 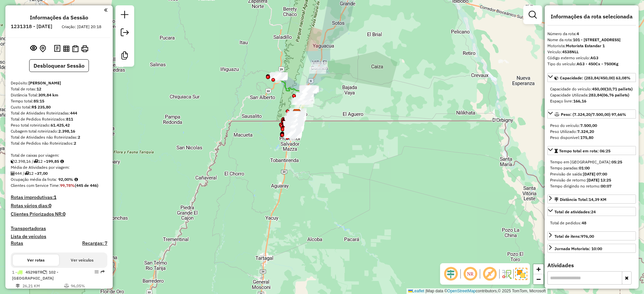 I want to click on strong: 175,80, so click(x=586, y=137).